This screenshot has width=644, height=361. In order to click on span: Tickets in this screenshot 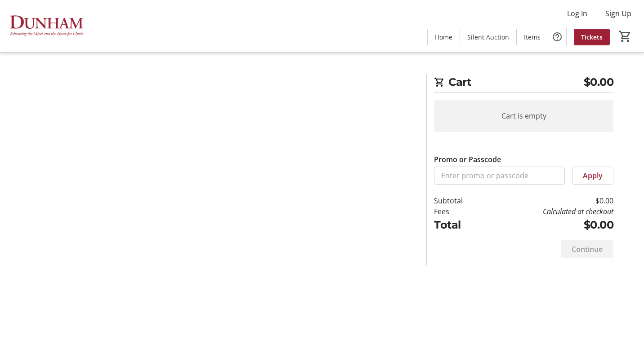, I will do `click(592, 37)`.